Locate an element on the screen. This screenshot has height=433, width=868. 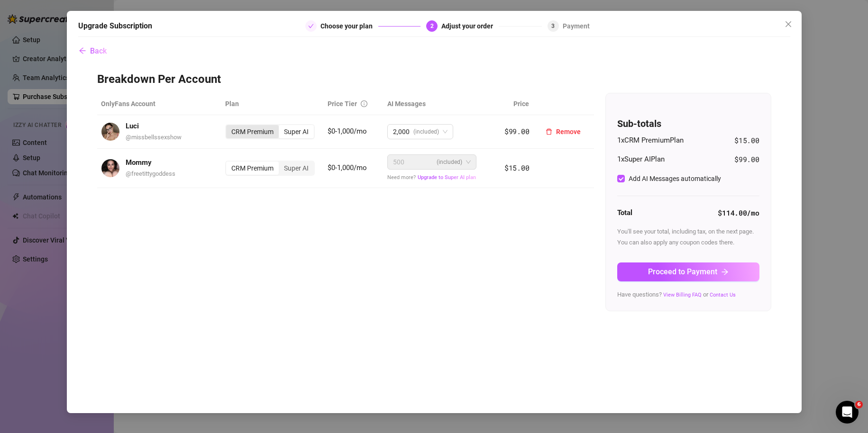
strong: Luci is located at coordinates (132, 126).